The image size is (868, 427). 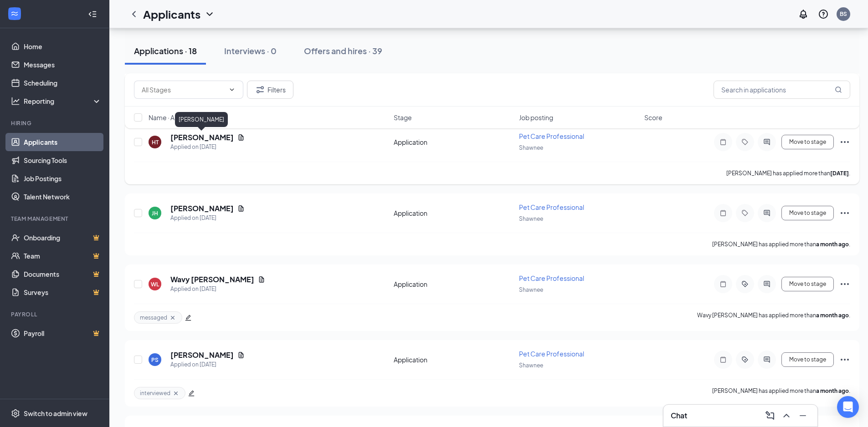 What do you see at coordinates (183, 89) in the screenshot?
I see `input: All Stages` at bounding box center [183, 89].